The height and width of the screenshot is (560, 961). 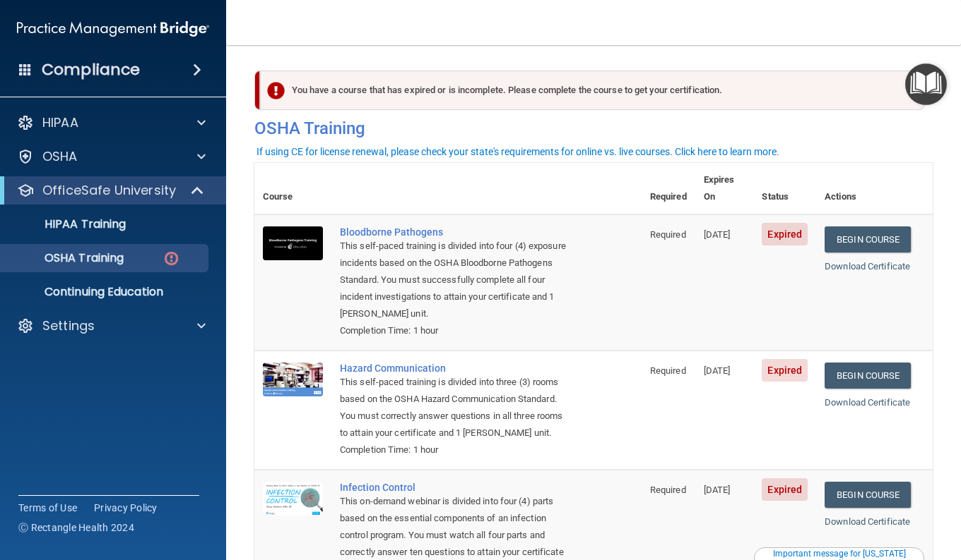 I want to click on p: HIPAA, so click(x=60, y=123).